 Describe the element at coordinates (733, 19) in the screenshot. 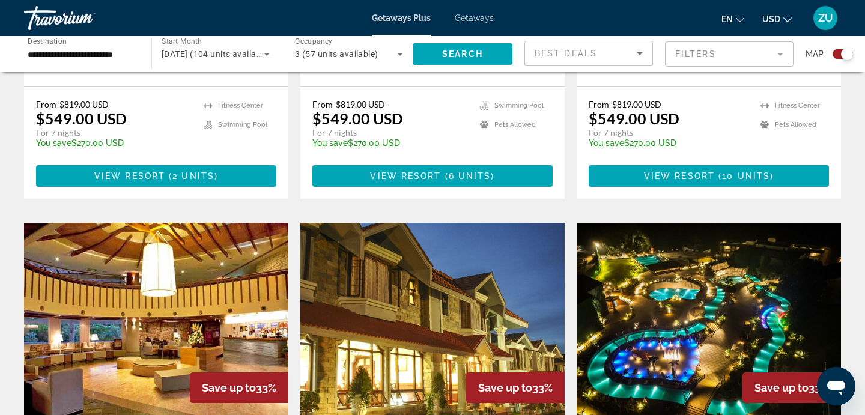

I see `button: Change language` at that location.